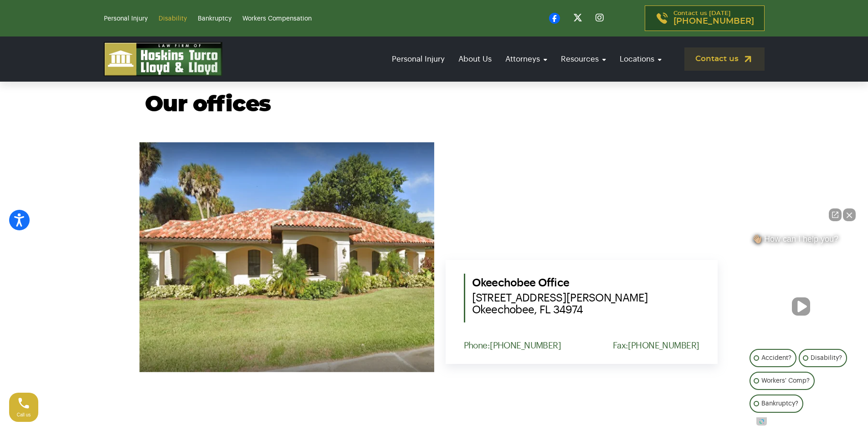 The height and width of the screenshot is (431, 868). What do you see at coordinates (24, 415) in the screenshot?
I see `span: Call us` at bounding box center [24, 415].